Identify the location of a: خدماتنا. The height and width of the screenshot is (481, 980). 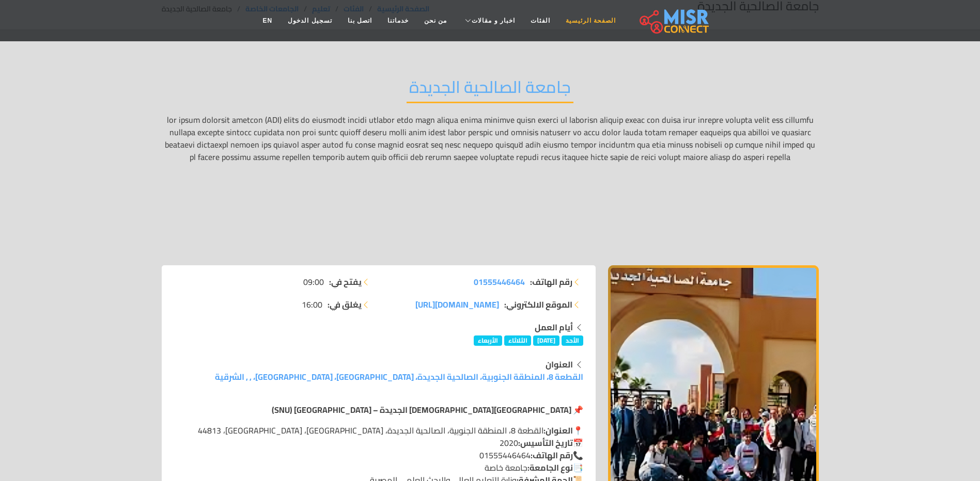
(397, 21).